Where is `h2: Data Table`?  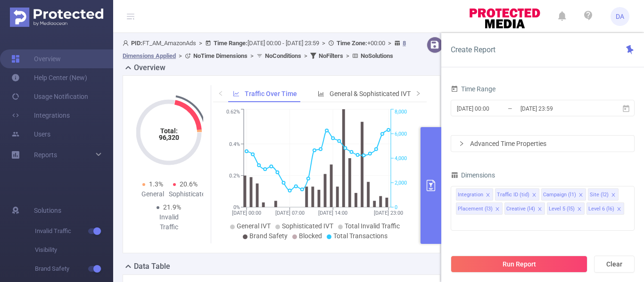
h2: Data Table is located at coordinates (152, 266).